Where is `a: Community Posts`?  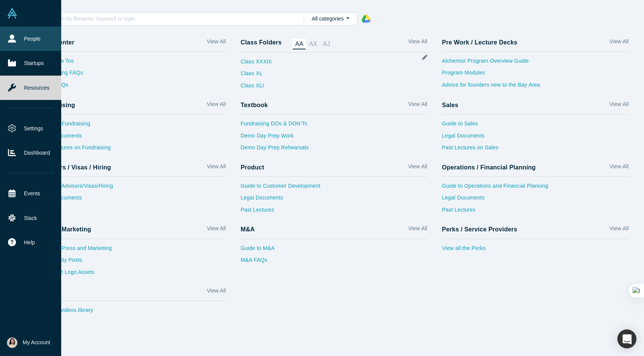
a: Community Posts is located at coordinates (133, 262).